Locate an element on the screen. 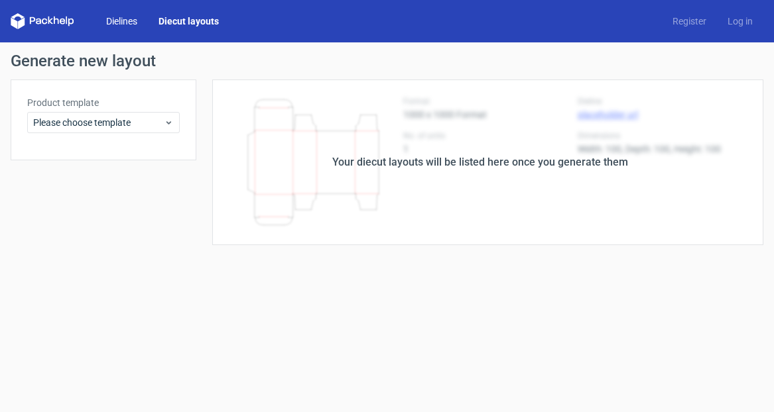 This screenshot has width=774, height=412. h1: Generate new layout is located at coordinates (387, 61).